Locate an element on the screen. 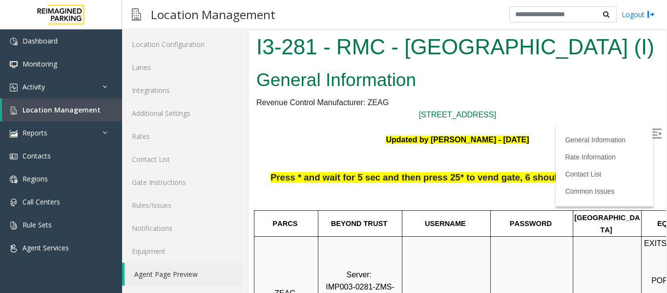 The width and height of the screenshot is (667, 293). a: Additional Settings is located at coordinates (183, 113).